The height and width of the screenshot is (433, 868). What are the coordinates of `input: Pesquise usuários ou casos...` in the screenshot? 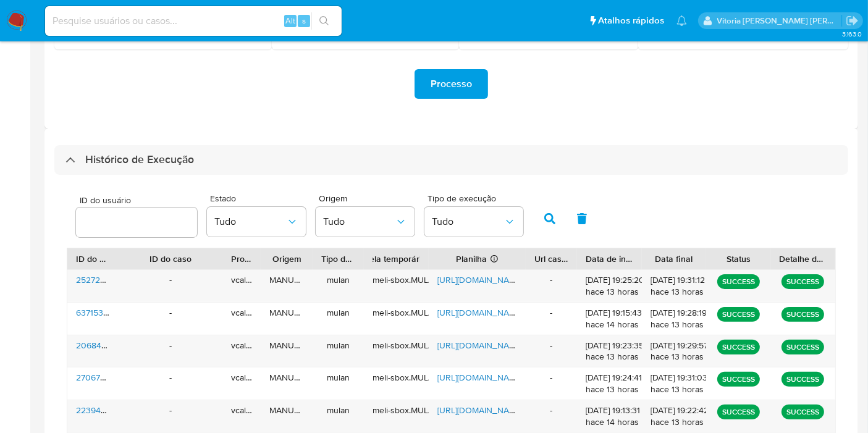 It's located at (193, 21).